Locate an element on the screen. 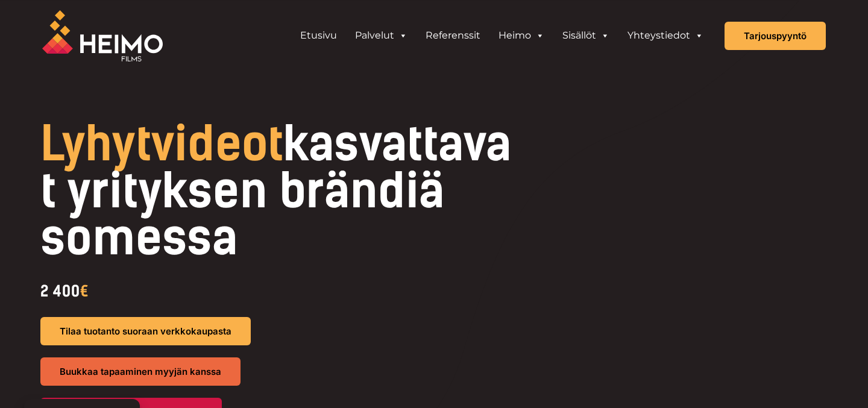 This screenshot has width=868, height=408. a: Etusivu is located at coordinates (318, 36).